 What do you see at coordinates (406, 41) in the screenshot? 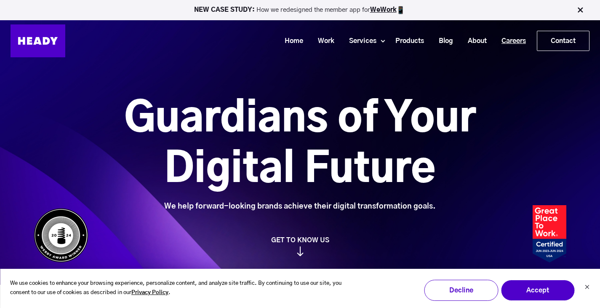
I see `a: Products` at bounding box center [406, 41].